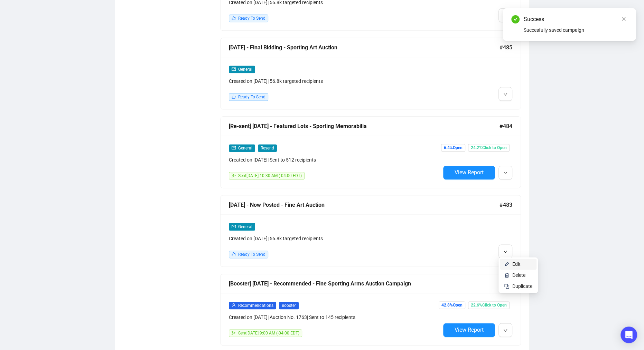 Image resolution: width=644 pixels, height=350 pixels. Describe the element at coordinates (623, 19) in the screenshot. I see `a: Close` at that location.